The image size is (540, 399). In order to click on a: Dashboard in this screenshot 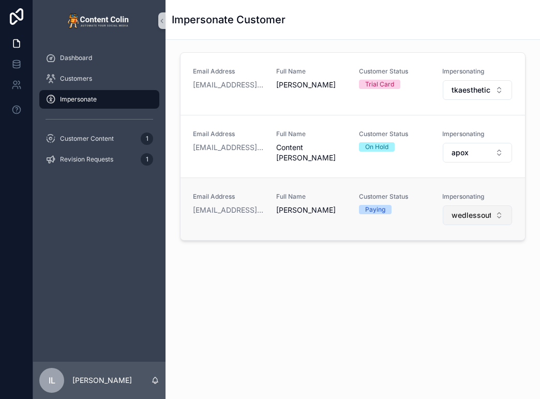, I will do `click(99, 58)`.